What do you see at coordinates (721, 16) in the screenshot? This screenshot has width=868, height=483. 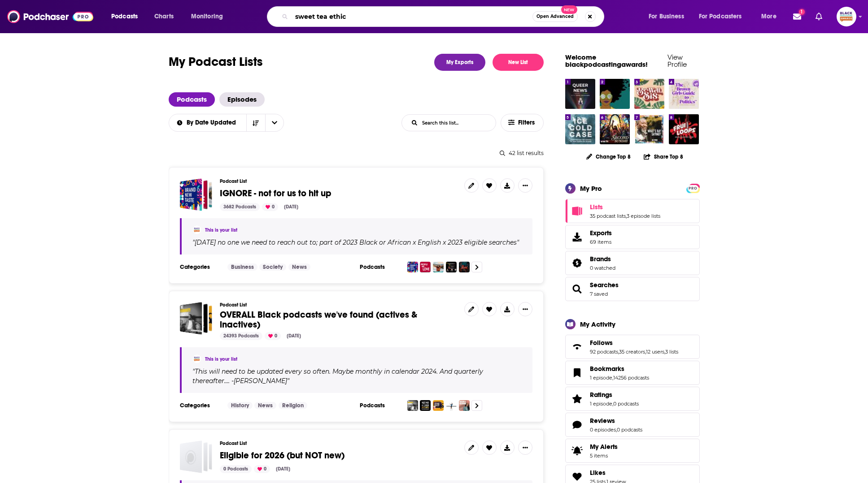 I see `span: For Podcasters` at bounding box center [721, 16].